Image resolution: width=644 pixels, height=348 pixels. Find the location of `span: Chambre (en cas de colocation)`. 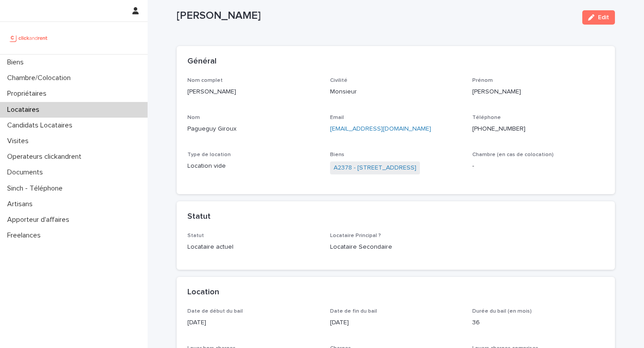

span: Chambre (en cas de colocation) is located at coordinates (513, 155).